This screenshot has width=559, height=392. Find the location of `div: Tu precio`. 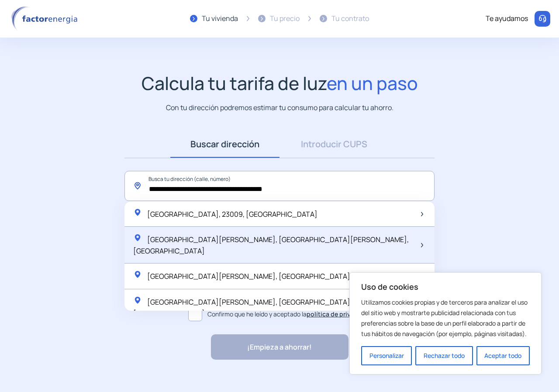

div: Tu precio is located at coordinates (285, 19).